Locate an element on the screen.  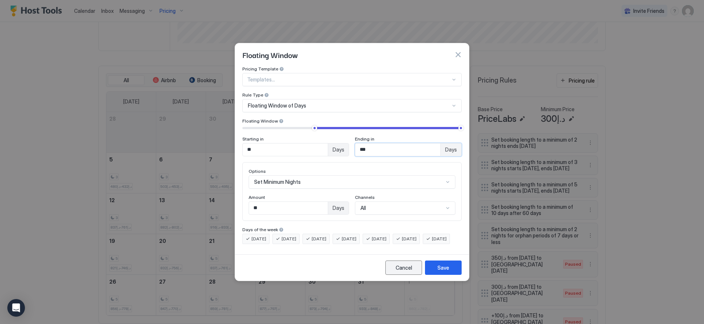
div: Open Intercom Messenger is located at coordinates (16, 308).